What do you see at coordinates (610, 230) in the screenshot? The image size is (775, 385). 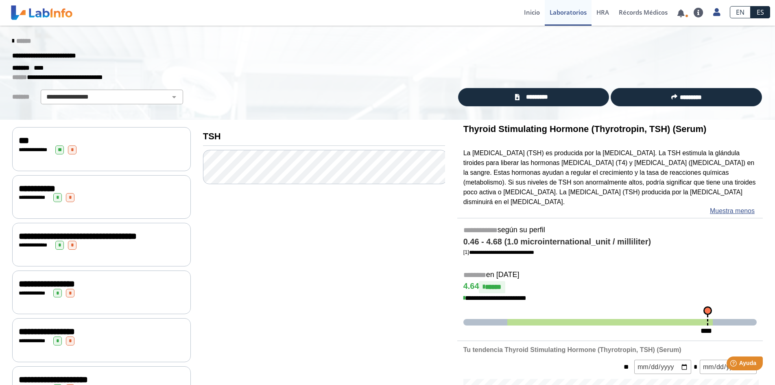 I see `h5: según su perfil` at bounding box center [610, 230].